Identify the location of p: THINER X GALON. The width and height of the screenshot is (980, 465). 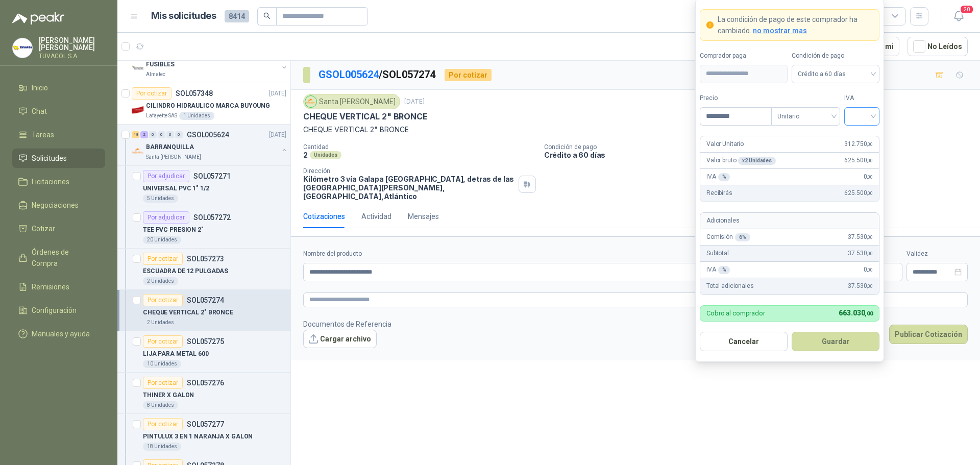
(169, 395).